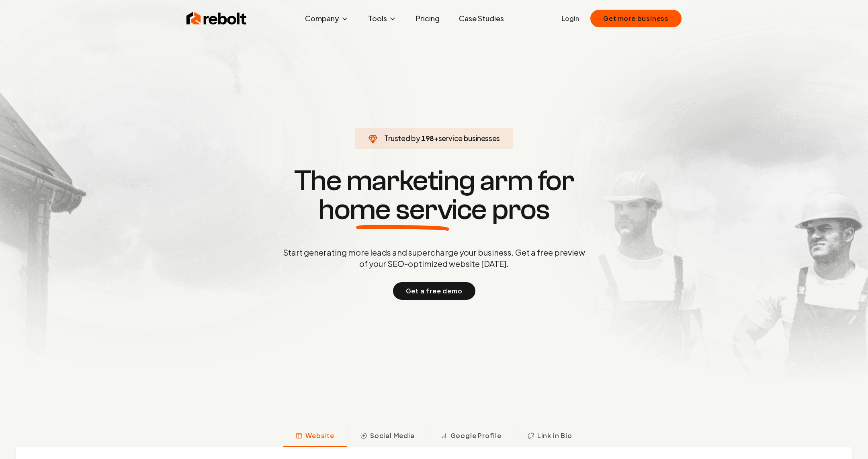 This screenshot has height=459, width=868. Describe the element at coordinates (216, 19) in the screenshot. I see `img: Rebolt Logo` at that location.